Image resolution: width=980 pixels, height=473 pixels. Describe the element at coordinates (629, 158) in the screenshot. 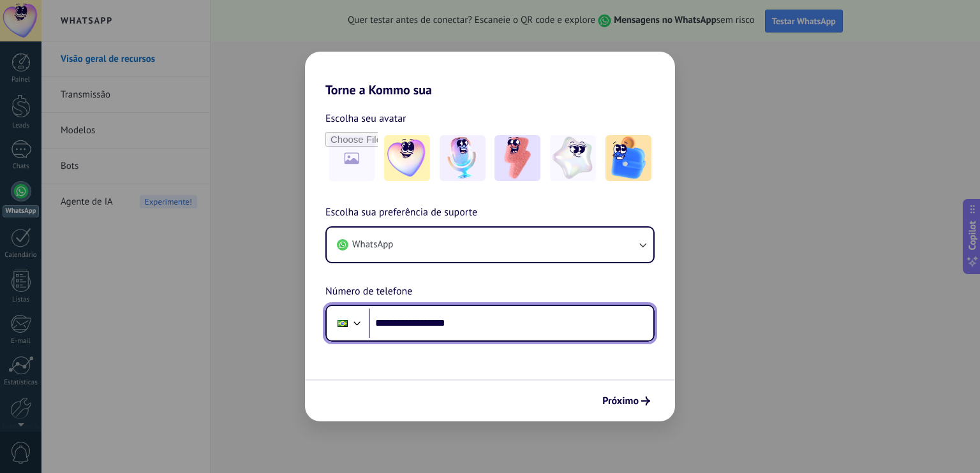

I see `img: -5.jpeg` at that location.